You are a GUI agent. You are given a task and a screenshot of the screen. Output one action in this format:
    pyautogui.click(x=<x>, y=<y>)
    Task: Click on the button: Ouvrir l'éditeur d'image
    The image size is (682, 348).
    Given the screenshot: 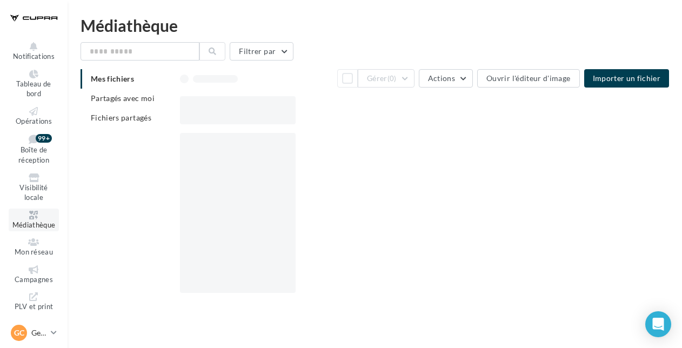 What is the action you would take?
    pyautogui.click(x=528, y=78)
    